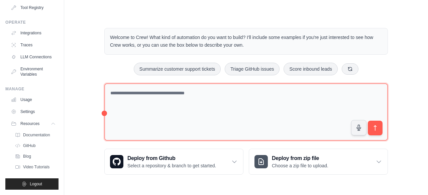  I want to click on span: Logout, so click(36, 184).